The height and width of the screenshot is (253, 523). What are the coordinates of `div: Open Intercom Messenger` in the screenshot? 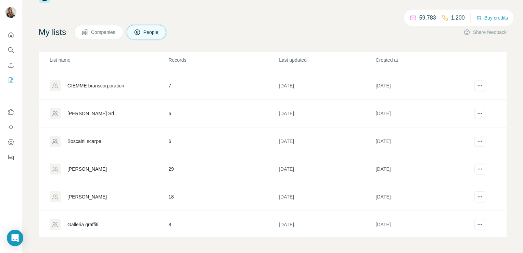 It's located at (15, 238).